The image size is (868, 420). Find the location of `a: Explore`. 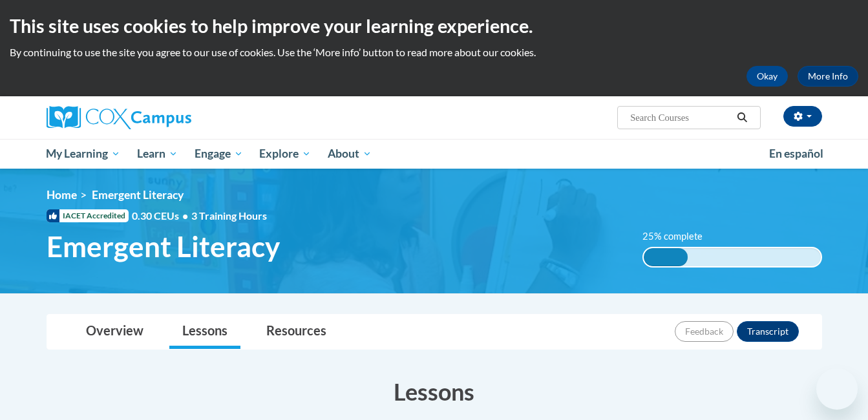

a: Explore is located at coordinates (285, 154).